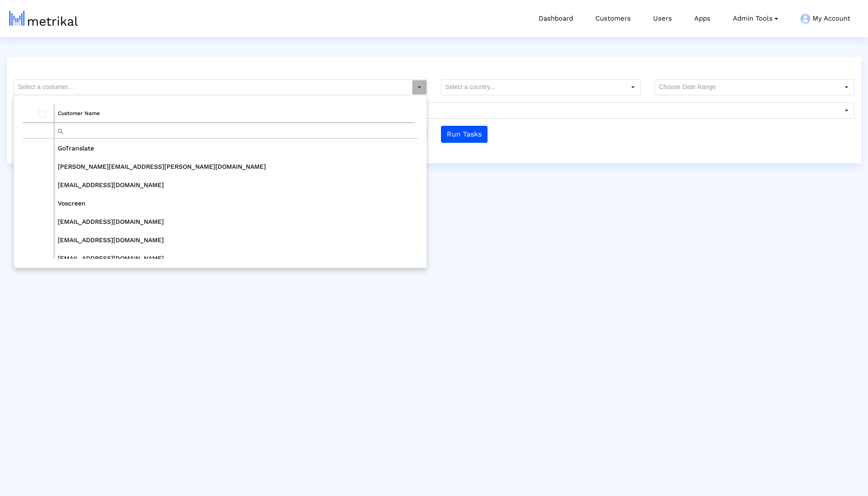 The image size is (868, 496). I want to click on img: my-account-menu-icon.png, so click(805, 18).